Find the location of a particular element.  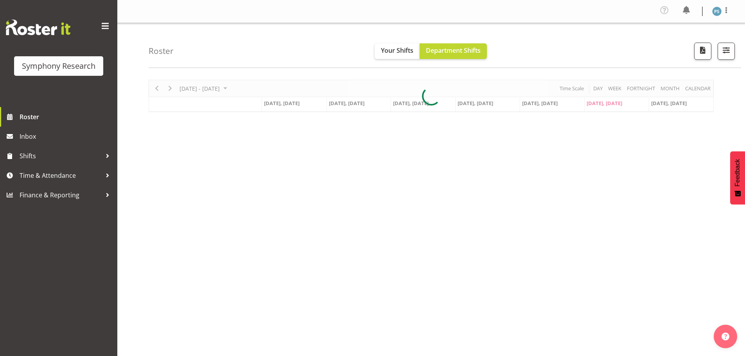

button: Download a PDF of the roster according to the set date range. is located at coordinates (702, 51).